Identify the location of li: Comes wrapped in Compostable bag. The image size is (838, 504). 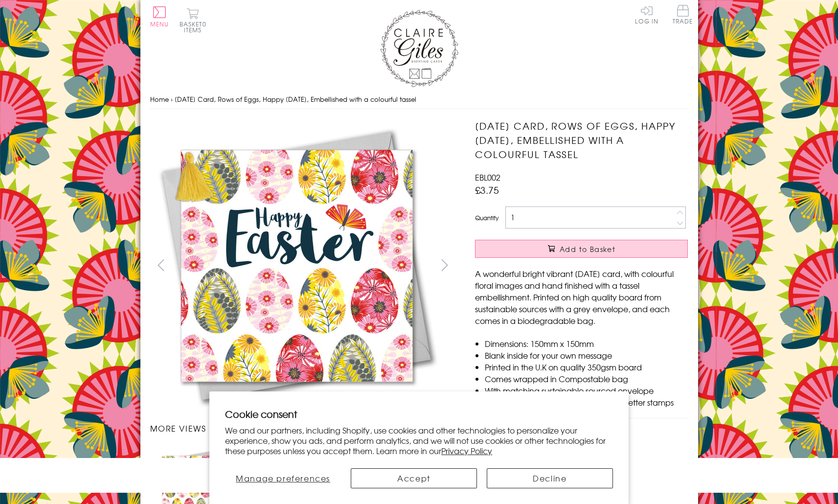
(586, 379).